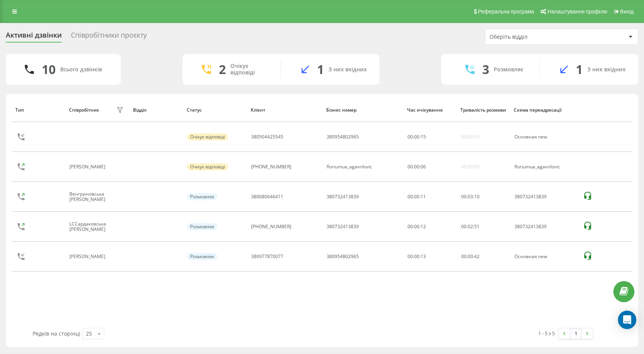  I want to click on div: Співробітники проєкту, so click(109, 37).